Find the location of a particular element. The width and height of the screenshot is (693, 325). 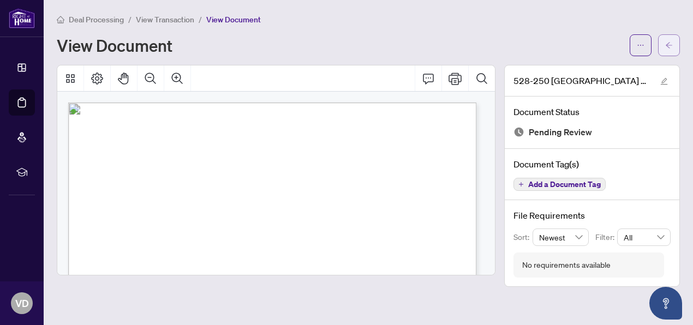

span: Deal Processing is located at coordinates (96, 20).